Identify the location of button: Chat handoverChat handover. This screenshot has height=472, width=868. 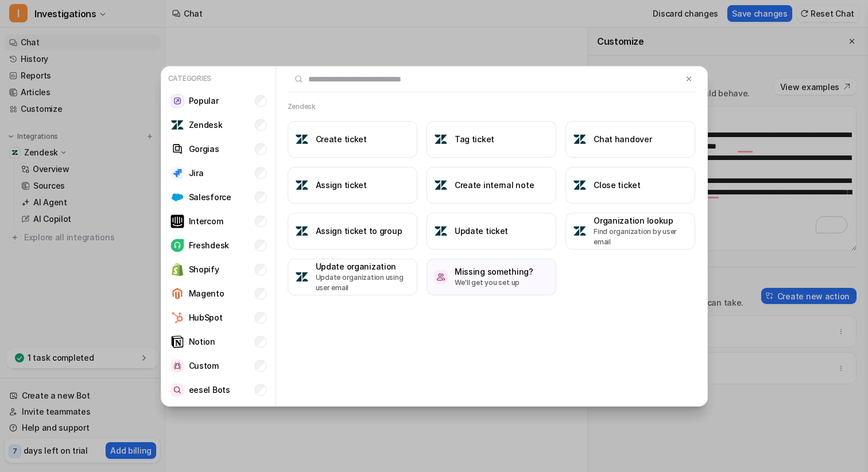
(630, 139).